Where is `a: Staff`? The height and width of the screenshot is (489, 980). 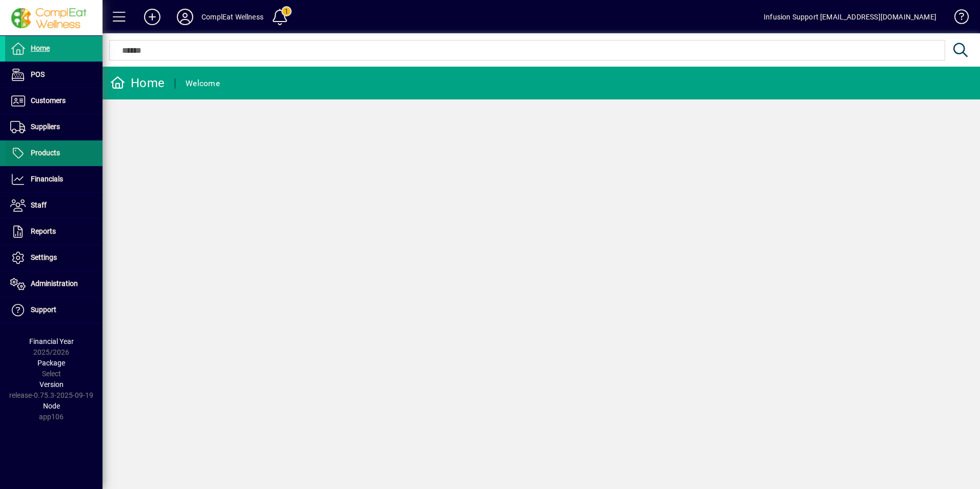 a: Staff is located at coordinates (54, 206).